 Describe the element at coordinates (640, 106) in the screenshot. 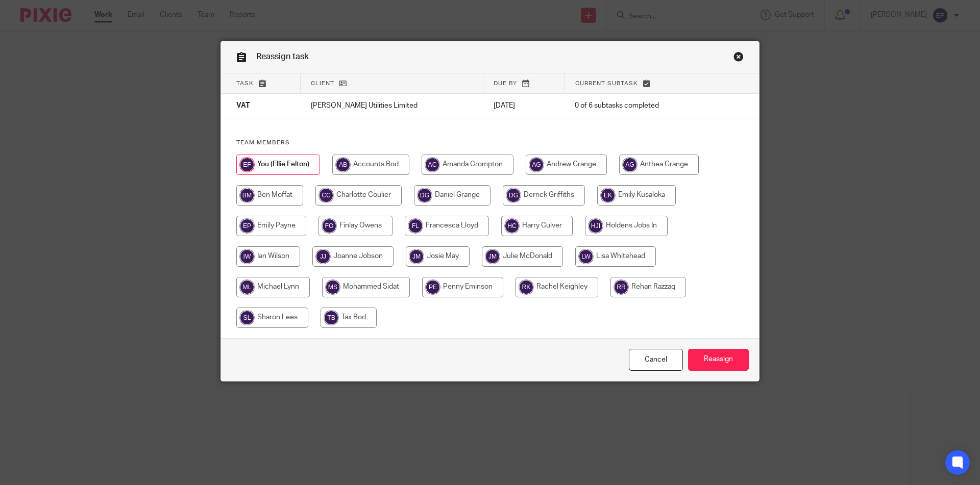

I see `td: 0 of 6 subtasks completed` at that location.